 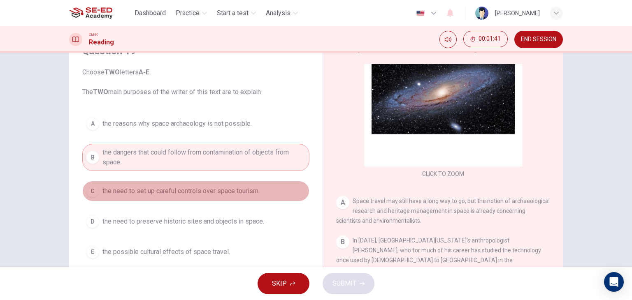 What do you see at coordinates (233, 13) in the screenshot?
I see `span: Start a test` at bounding box center [233, 13].